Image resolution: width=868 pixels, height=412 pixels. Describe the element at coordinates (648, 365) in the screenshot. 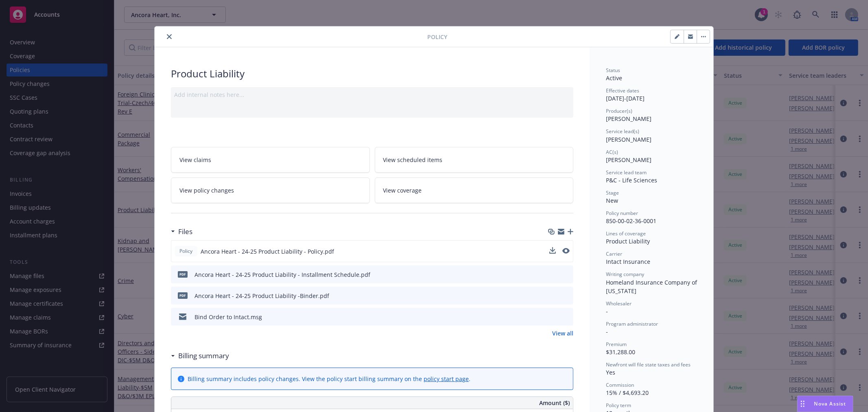

I see `span: Newfront will file state taxes and fees` at that location.